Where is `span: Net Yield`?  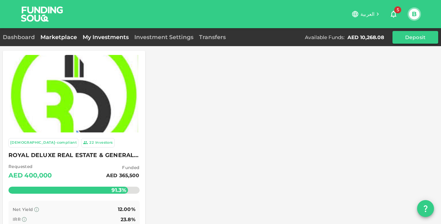
span: Net Yield is located at coordinates (23, 209).